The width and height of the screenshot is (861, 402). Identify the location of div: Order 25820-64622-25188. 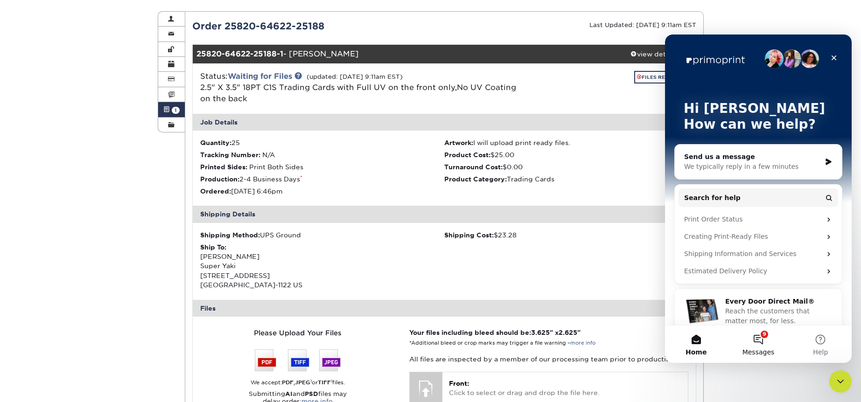
(315, 26).